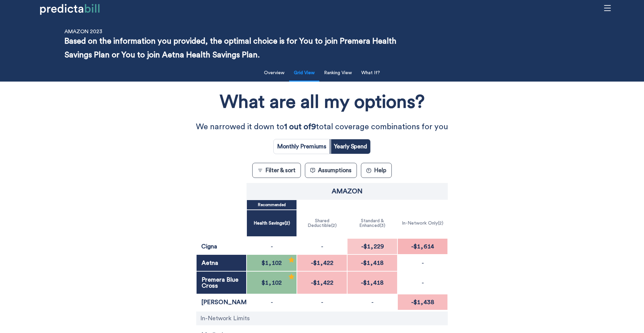  What do you see at coordinates (331, 170) in the screenshot?
I see `button: Assumptions` at bounding box center [331, 170].